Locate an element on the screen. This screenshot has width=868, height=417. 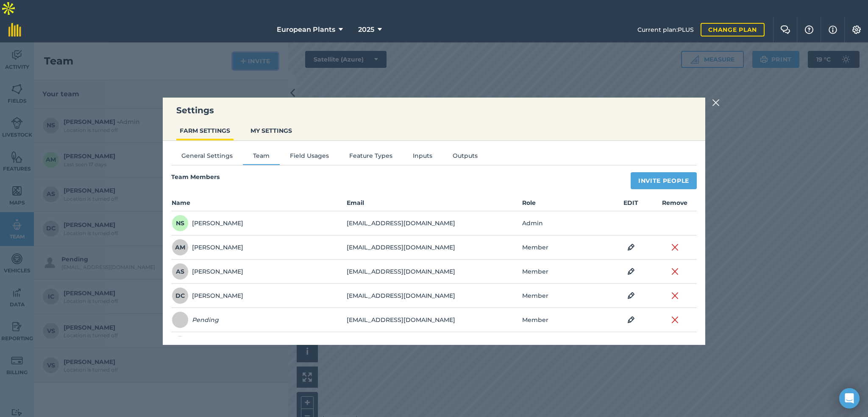
span: European Plants is located at coordinates (306, 30).